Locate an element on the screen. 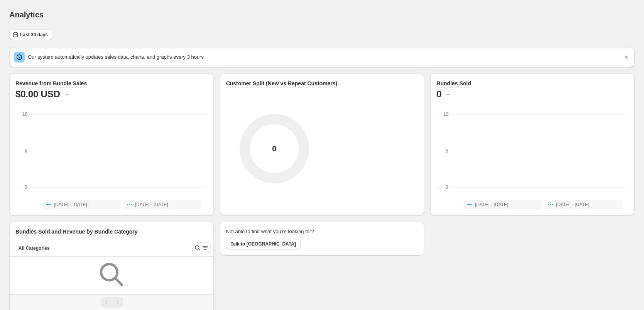 This screenshot has height=310, width=644. h2: $0.00 USD is located at coordinates (38, 94).